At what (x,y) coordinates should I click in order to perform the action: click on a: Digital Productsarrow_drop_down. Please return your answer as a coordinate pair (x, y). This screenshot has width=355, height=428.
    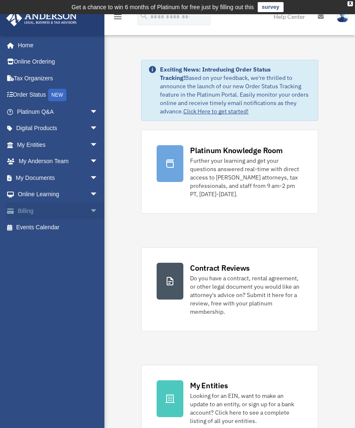
    Looking at the image, I should click on (58, 128).